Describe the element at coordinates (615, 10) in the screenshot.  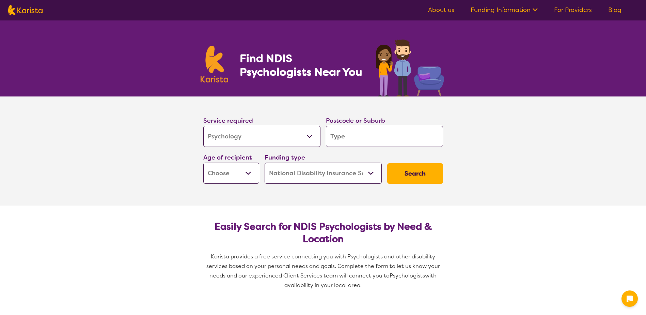
I see `a: Blog` at that location.